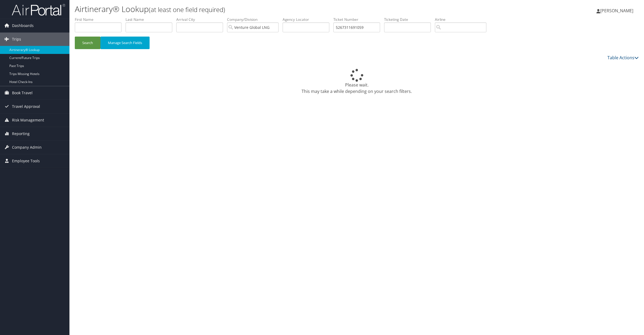 The width and height of the screenshot is (644, 335). What do you see at coordinates (28, 120) in the screenshot?
I see `span: Risk Management` at bounding box center [28, 120].